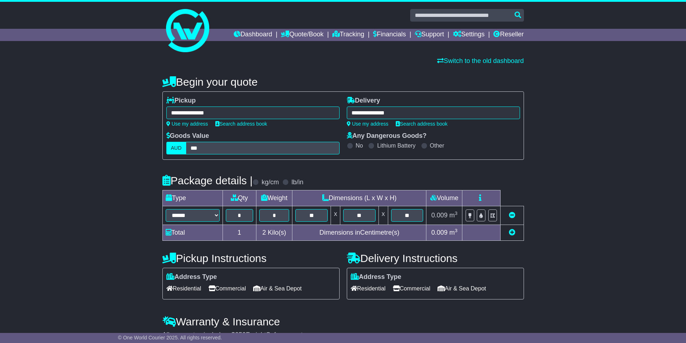 The height and width of the screenshot is (343, 686). Describe the element at coordinates (389, 35) in the screenshot. I see `a: Financials` at that location.